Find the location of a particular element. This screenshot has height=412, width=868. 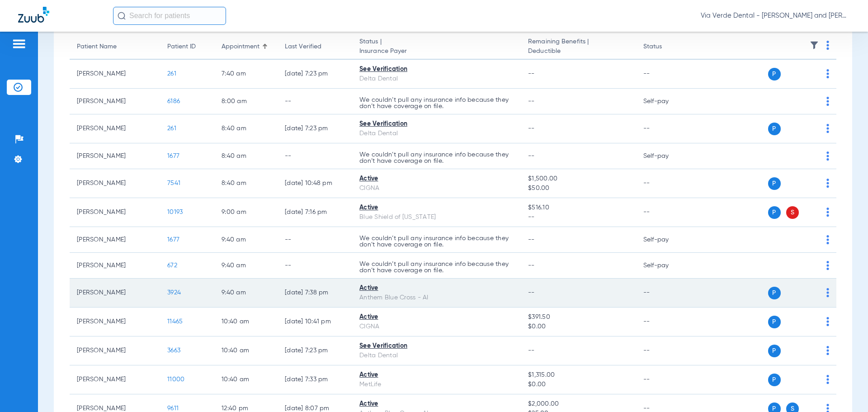

th: Remaining Benefits | is located at coordinates (578, 47).